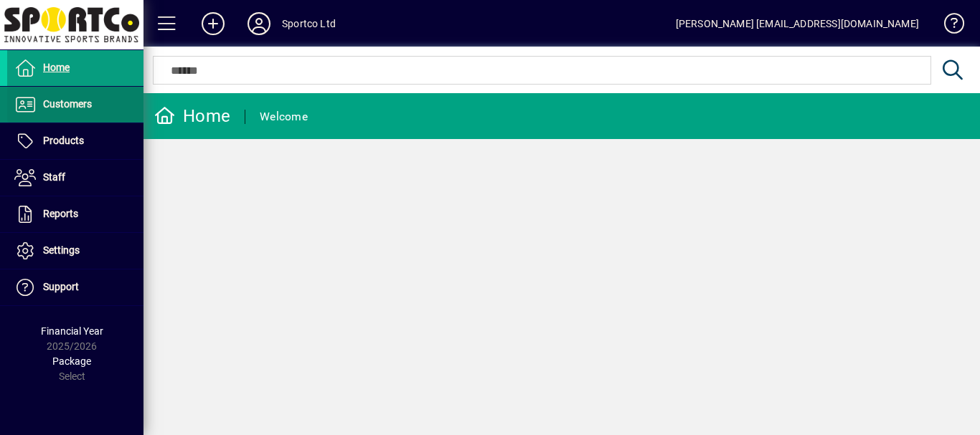  What do you see at coordinates (61, 287) in the screenshot?
I see `span: Support` at bounding box center [61, 287].